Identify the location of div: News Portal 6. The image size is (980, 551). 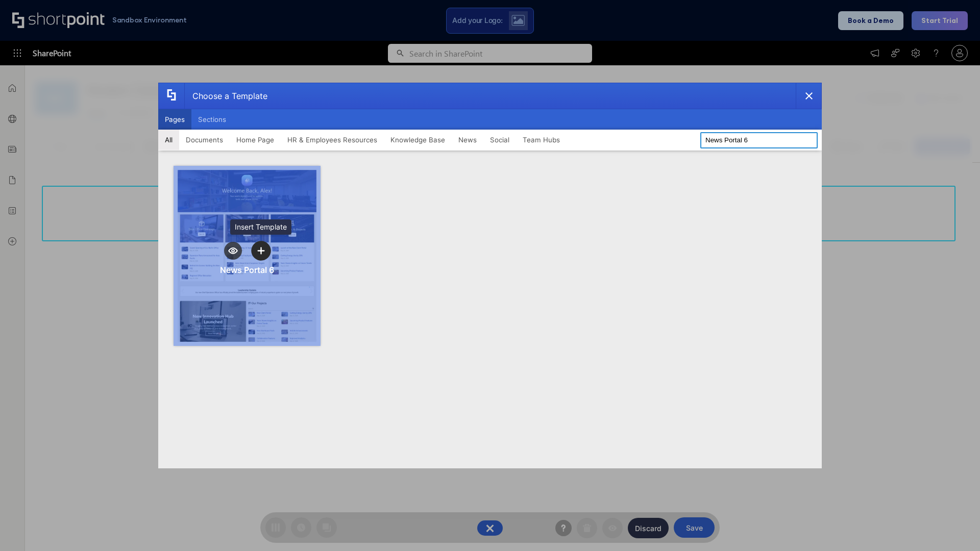
(247, 270).